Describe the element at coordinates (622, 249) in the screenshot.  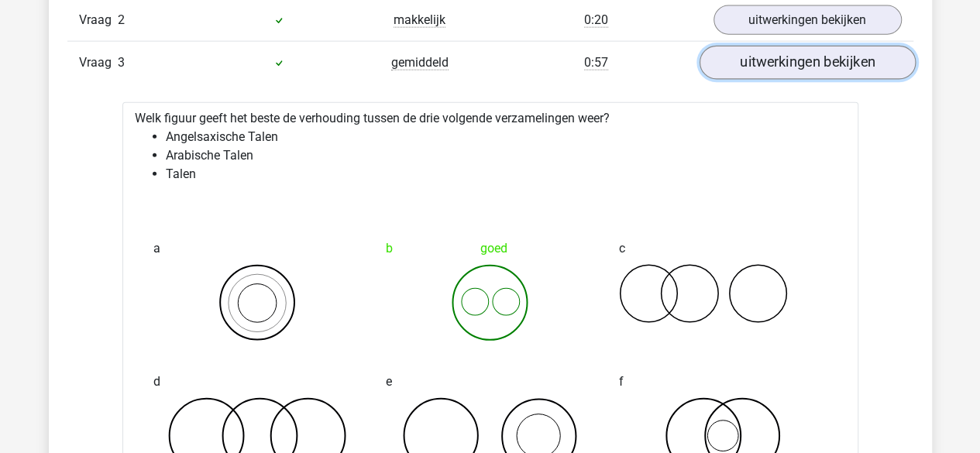
I see `span: c` at that location.